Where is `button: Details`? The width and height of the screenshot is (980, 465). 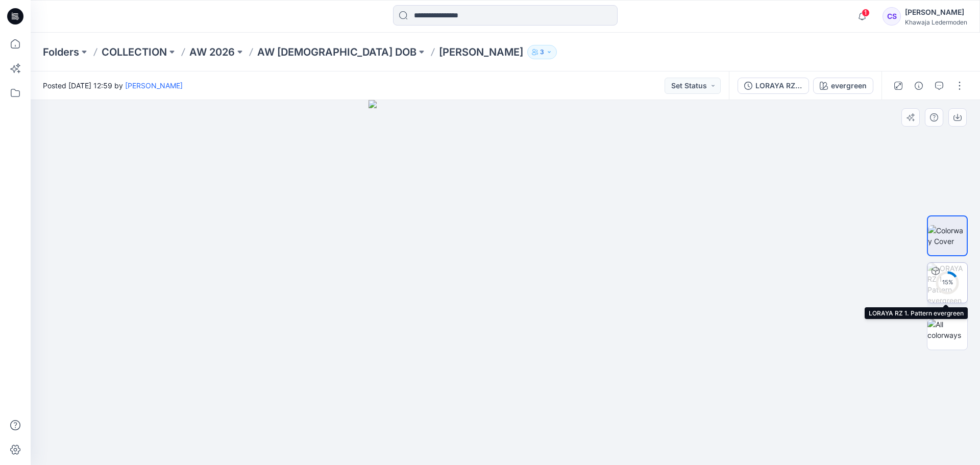
button: Details is located at coordinates (919, 86).